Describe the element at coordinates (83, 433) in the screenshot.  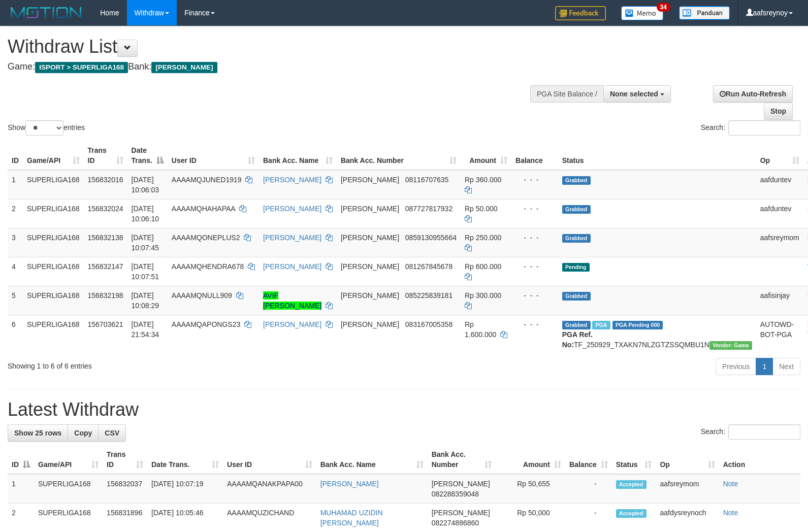
I see `span: Copy` at that location.